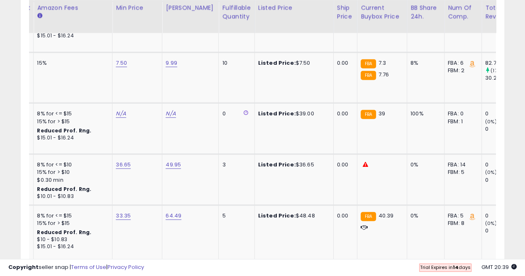  What do you see at coordinates (424, 63) in the screenshot?
I see `div: 8%` at bounding box center [424, 63].